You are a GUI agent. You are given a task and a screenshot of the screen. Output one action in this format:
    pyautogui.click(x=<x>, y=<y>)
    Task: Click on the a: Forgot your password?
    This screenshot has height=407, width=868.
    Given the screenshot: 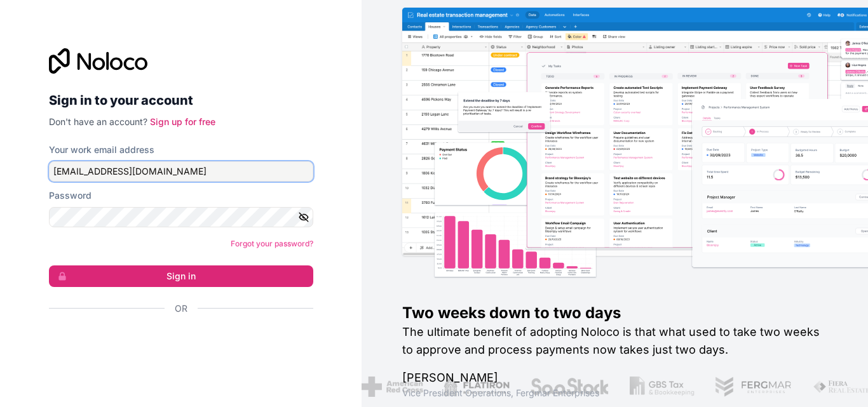 What is the action you would take?
    pyautogui.click(x=272, y=243)
    